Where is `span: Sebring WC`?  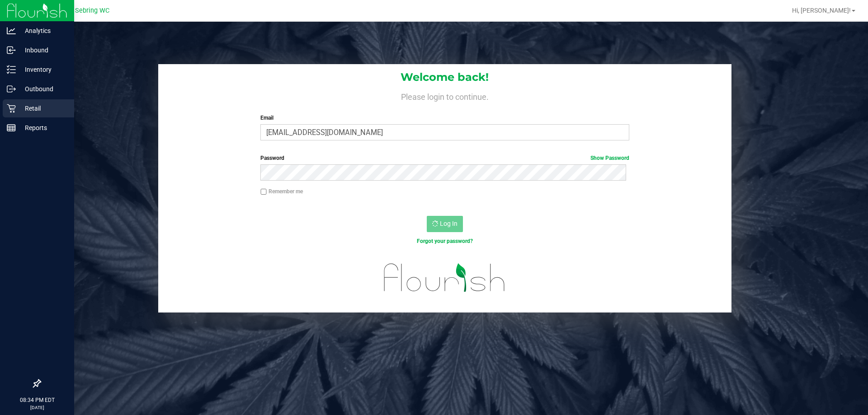
span: Sebring WC is located at coordinates (92, 10).